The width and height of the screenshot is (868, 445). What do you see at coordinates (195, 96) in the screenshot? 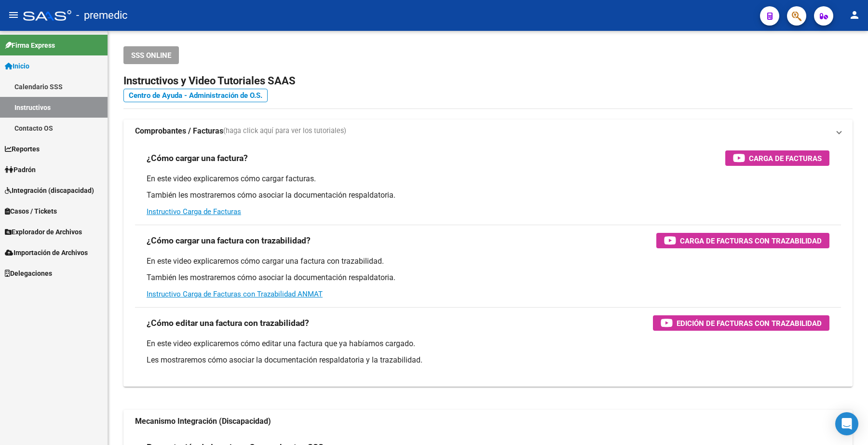
I see `a: Centro de Ayuda - Administración de O.S.` at bounding box center [195, 96].